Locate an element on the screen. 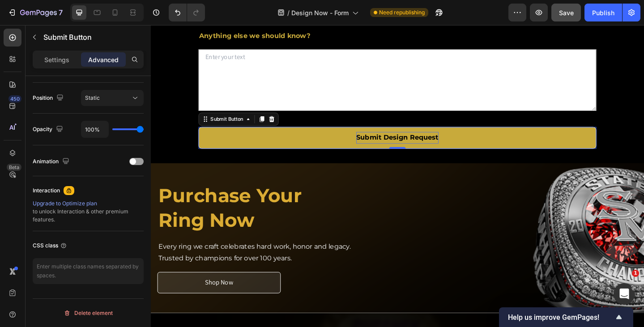 The height and width of the screenshot is (327, 644). div: Beta is located at coordinates (14, 167).